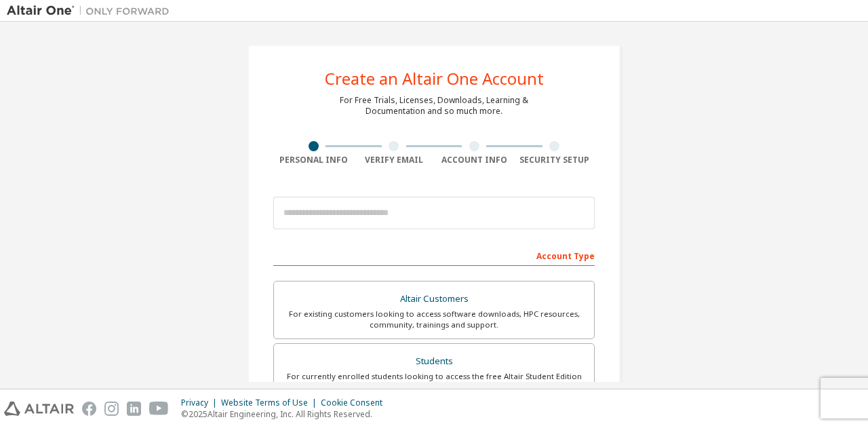  I want to click on div: Personal Info, so click(314, 160).